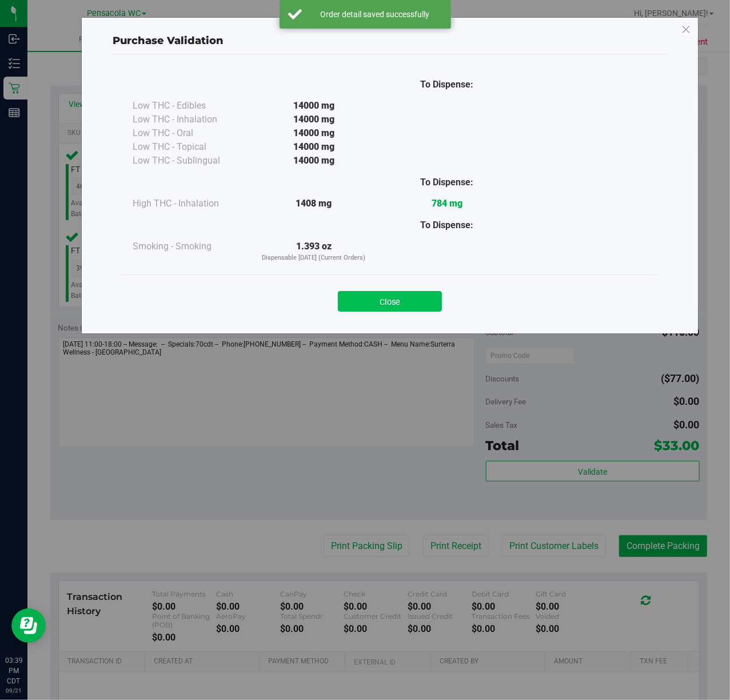  What do you see at coordinates (190, 106) in the screenshot?
I see `div: Low THC - Edibles` at bounding box center [190, 106].